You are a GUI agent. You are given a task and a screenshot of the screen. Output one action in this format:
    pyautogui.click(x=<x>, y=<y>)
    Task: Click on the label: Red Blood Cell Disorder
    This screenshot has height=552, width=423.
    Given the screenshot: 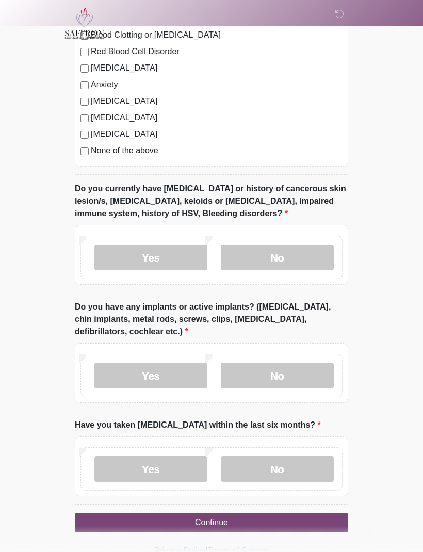 What is the action you would take?
    pyautogui.click(x=217, y=52)
    